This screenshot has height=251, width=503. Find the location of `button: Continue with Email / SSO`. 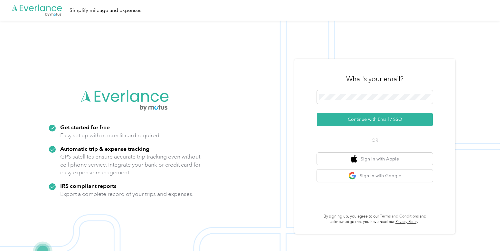

button: Continue with Email / SSO is located at coordinates (375, 119).